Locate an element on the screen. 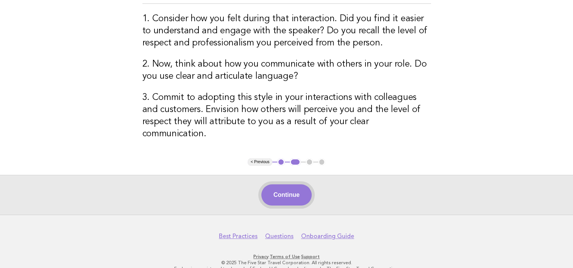  button: 1 is located at coordinates (281, 162).